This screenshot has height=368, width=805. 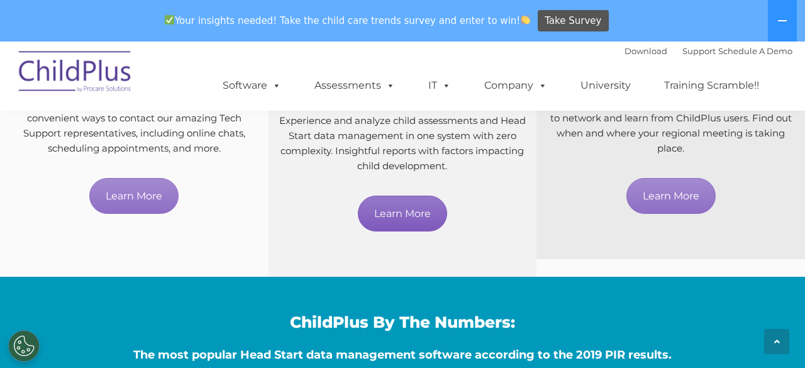 What do you see at coordinates (516, 86) in the screenshot?
I see `a: Company` at bounding box center [516, 86].